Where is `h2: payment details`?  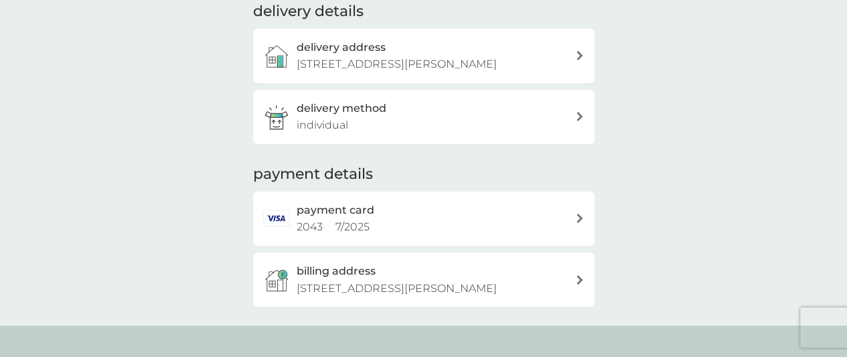 h2: payment details is located at coordinates (313, 174).